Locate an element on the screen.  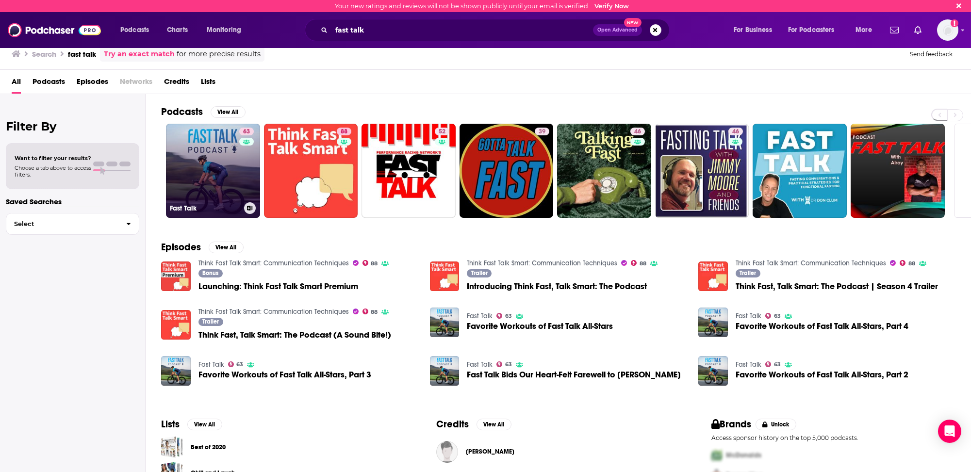
span: For Business is located at coordinates (753, 30).